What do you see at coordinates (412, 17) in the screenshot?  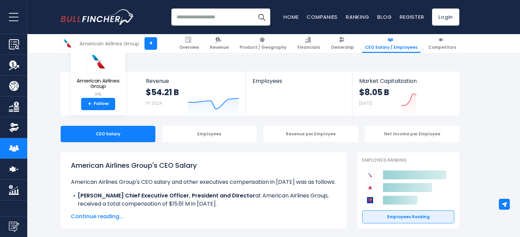 I see `a: Register` at bounding box center [412, 17].